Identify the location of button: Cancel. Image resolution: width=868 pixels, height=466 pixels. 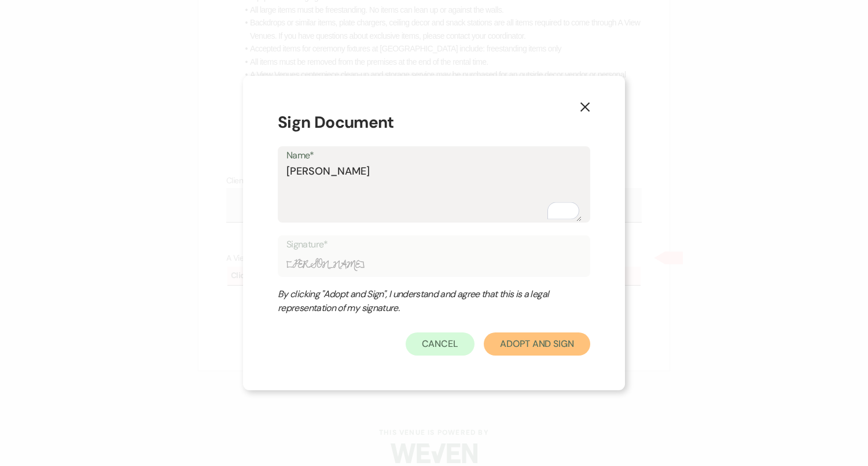
(440, 344).